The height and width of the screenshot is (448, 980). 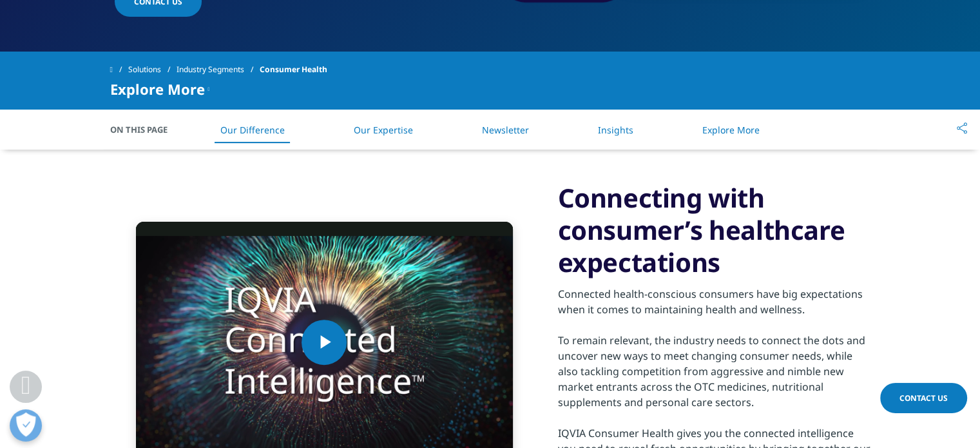 I want to click on a: Newsletter, so click(x=505, y=129).